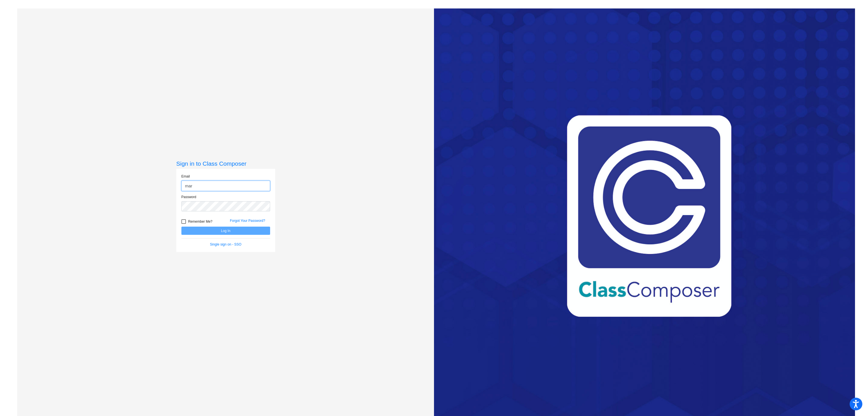 Image resolution: width=868 pixels, height=416 pixels. Describe the element at coordinates (226, 164) in the screenshot. I see `h3: Sign in to Class Composer` at that location.